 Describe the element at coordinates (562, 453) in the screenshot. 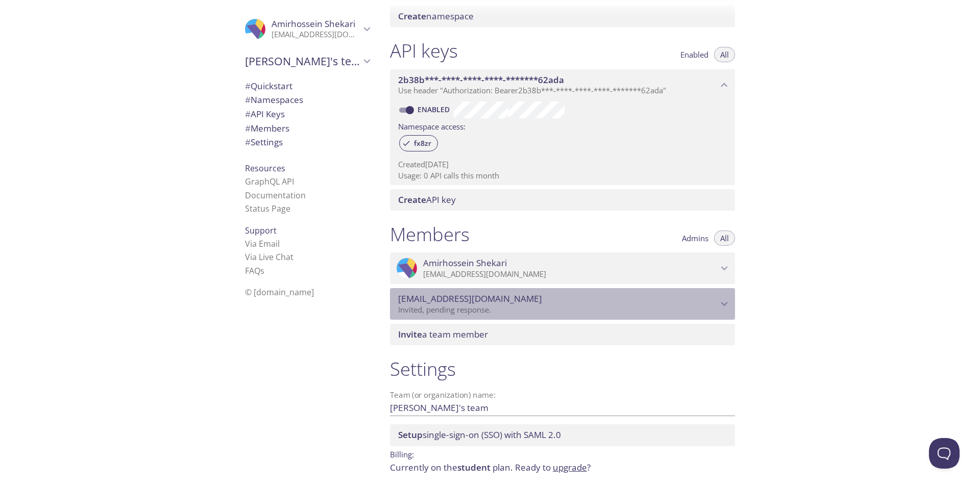

I see `p: Billing:` at that location.